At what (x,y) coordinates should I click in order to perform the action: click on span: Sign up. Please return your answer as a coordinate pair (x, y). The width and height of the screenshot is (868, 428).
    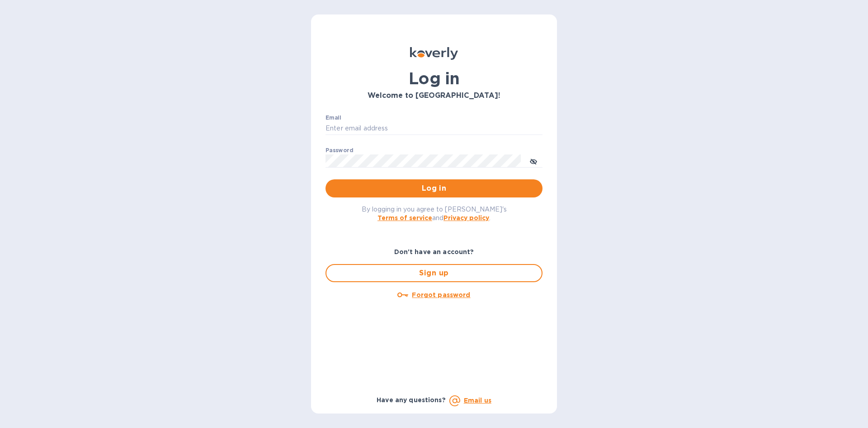
    Looking at the image, I should click on (434, 273).